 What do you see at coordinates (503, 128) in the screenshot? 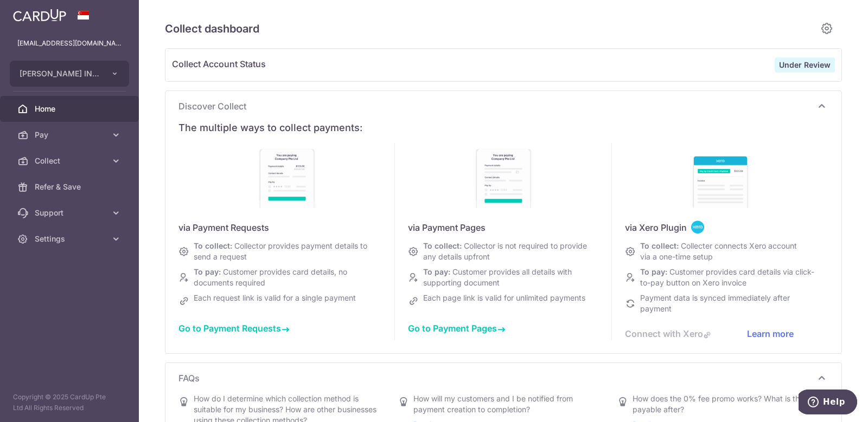
I see `div: The multiple ways to collect payments:` at bounding box center [503, 128].